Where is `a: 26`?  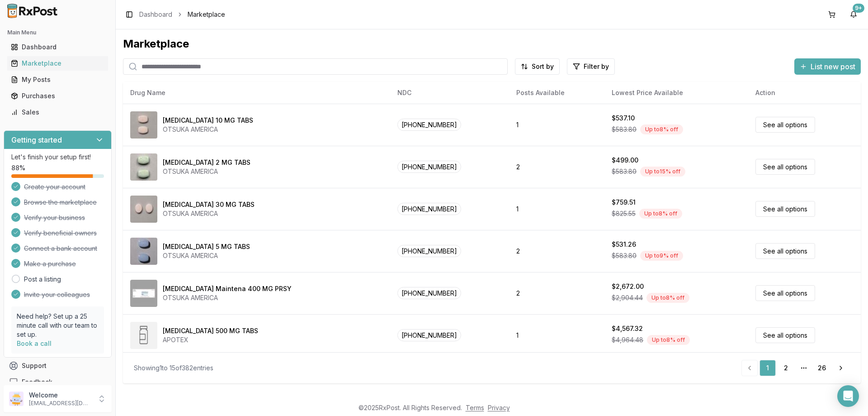 a: 26 is located at coordinates (822, 368).